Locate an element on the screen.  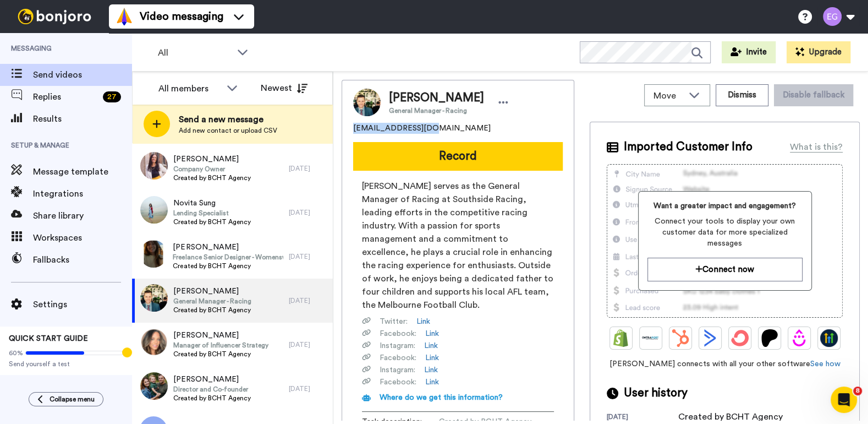
a: See how is located at coordinates (825, 364).